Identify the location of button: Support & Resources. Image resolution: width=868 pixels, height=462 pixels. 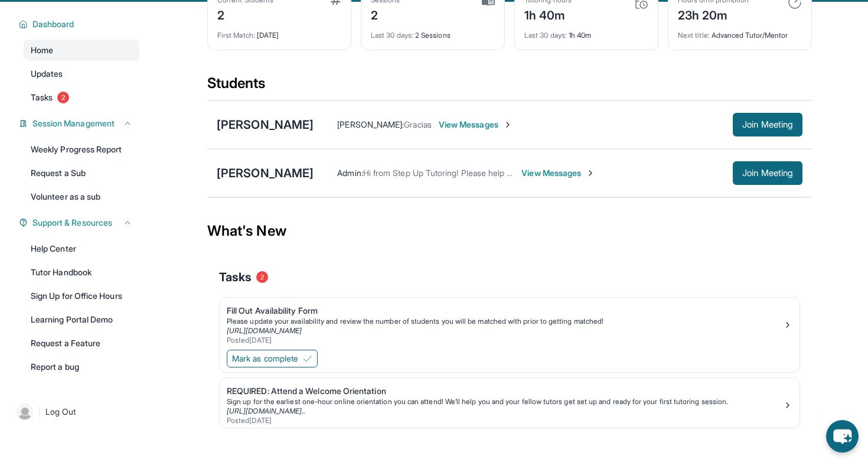
(80, 223).